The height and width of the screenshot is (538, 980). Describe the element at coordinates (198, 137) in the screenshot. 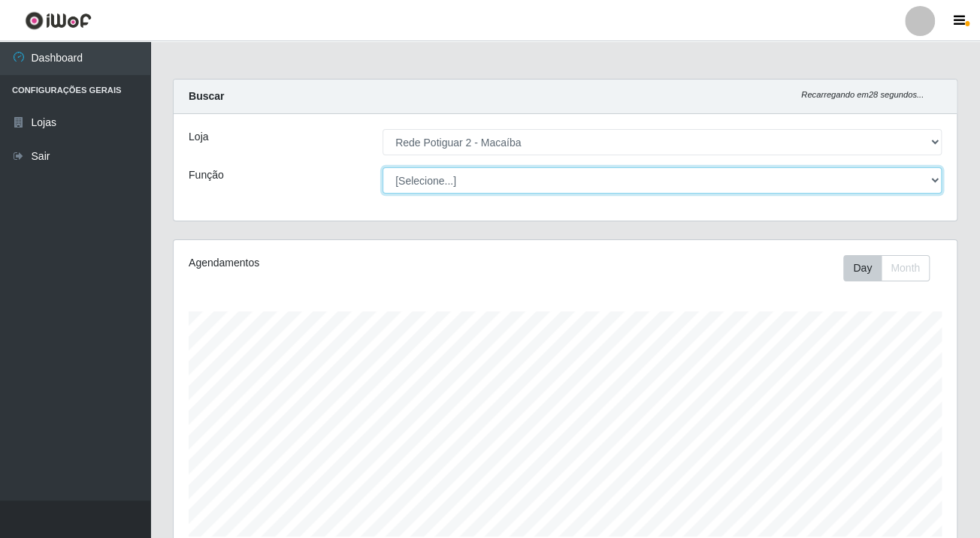

I see `label: Loja` at that location.